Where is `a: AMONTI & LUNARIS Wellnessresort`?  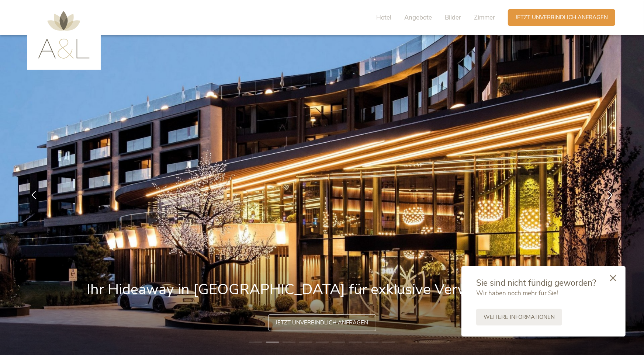 a: AMONTI & LUNARIS Wellnessresort is located at coordinates (64, 35).